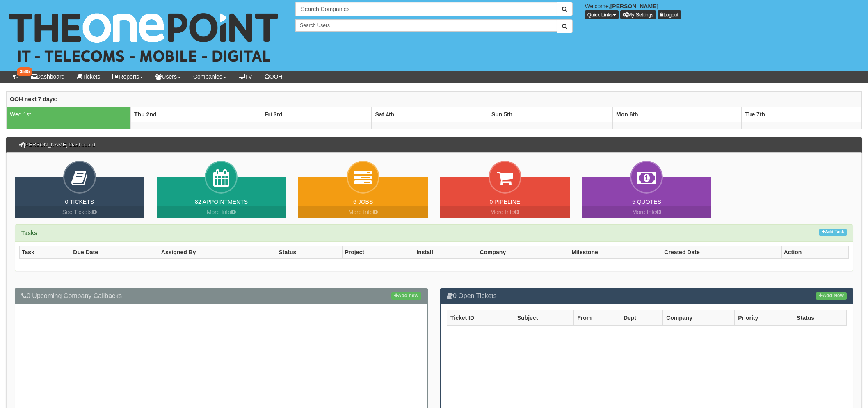 The image size is (868, 408). I want to click on th: Assigned By, so click(217, 252).